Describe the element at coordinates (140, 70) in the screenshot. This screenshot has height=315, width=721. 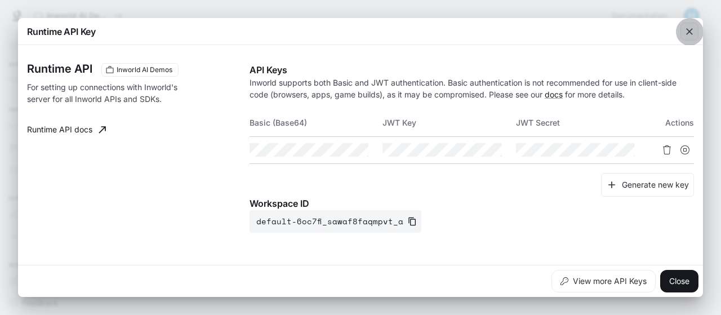
I see `div: These keys will apply to your current workspace only` at that location.